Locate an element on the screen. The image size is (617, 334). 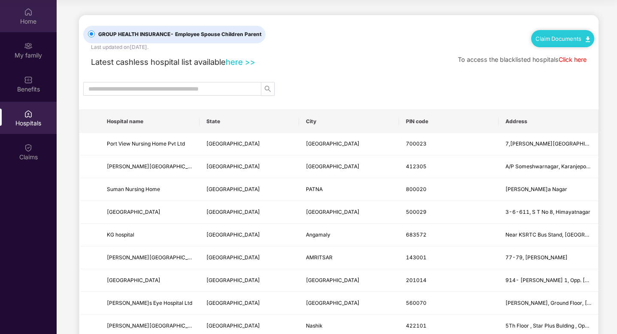
td: Kerala is located at coordinates (249, 235).